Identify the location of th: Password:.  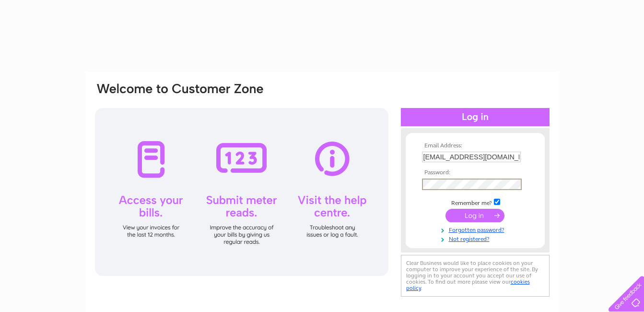
(475, 173).